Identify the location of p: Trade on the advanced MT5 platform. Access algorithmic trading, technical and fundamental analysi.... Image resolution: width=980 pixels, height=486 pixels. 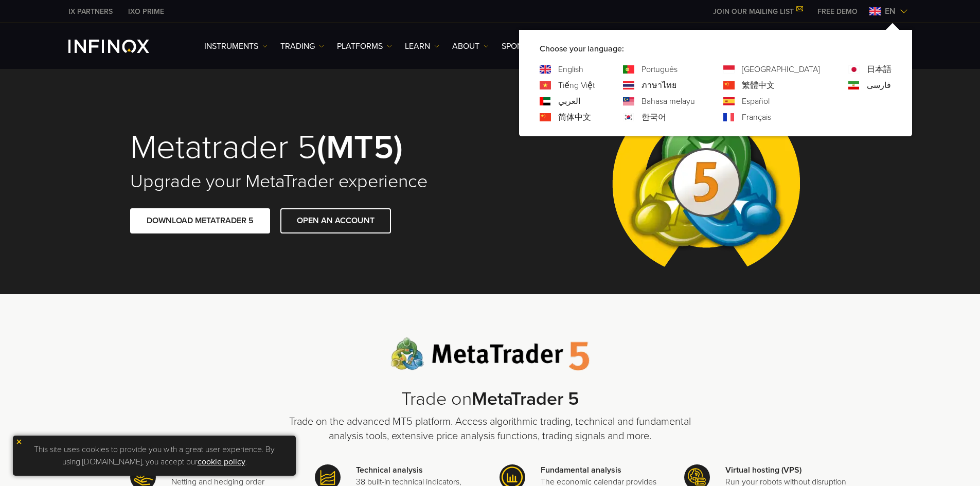
(490, 429).